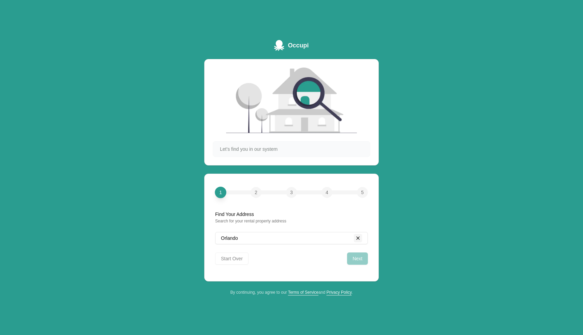  What do you see at coordinates (291, 100) in the screenshot?
I see `img: House searching illustration` at bounding box center [291, 100].